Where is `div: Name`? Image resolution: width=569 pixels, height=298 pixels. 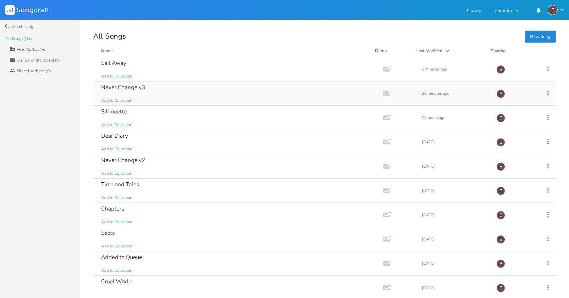 div: Name is located at coordinates (107, 51).